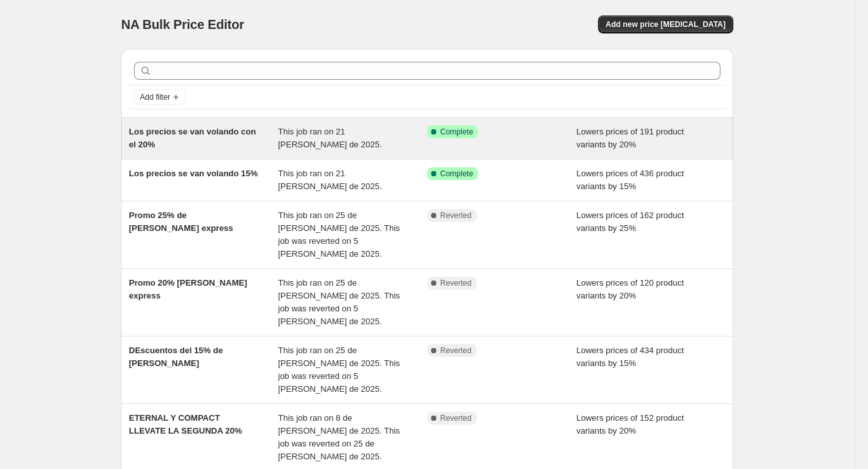 The height and width of the screenshot is (469, 868). Describe the element at coordinates (192, 137) in the screenshot. I see `span: Los precios se van volando con el 20%` at that location.